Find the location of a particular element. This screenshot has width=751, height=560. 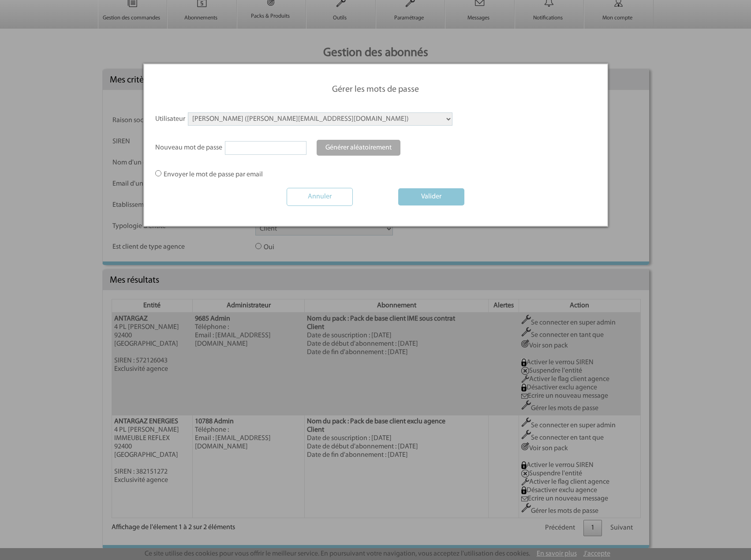

button: Valider is located at coordinates (431, 196).